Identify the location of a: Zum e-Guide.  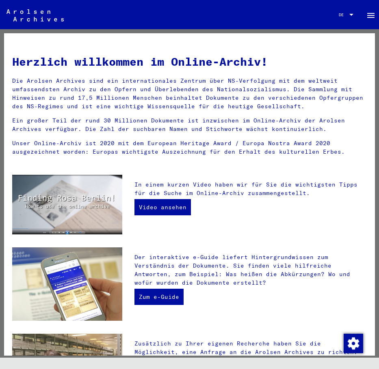
(159, 297).